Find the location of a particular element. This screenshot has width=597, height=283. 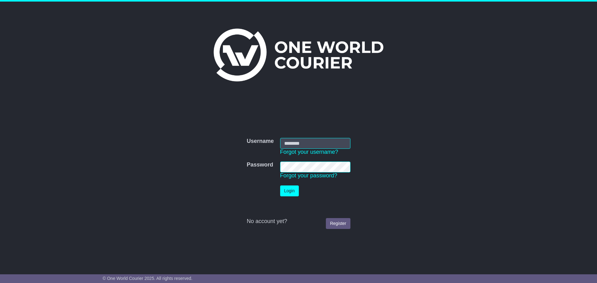

label: Password is located at coordinates (259, 165).